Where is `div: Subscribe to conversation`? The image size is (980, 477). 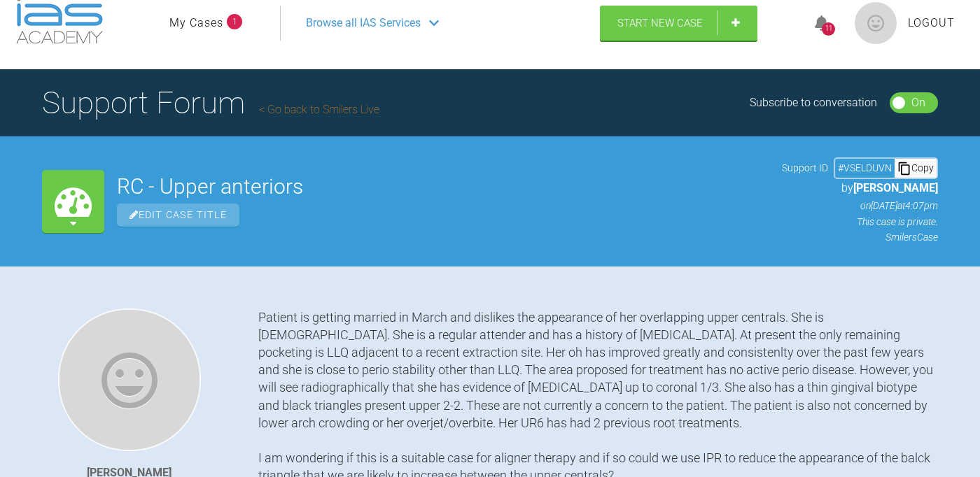 div: Subscribe to conversation is located at coordinates (814, 103).